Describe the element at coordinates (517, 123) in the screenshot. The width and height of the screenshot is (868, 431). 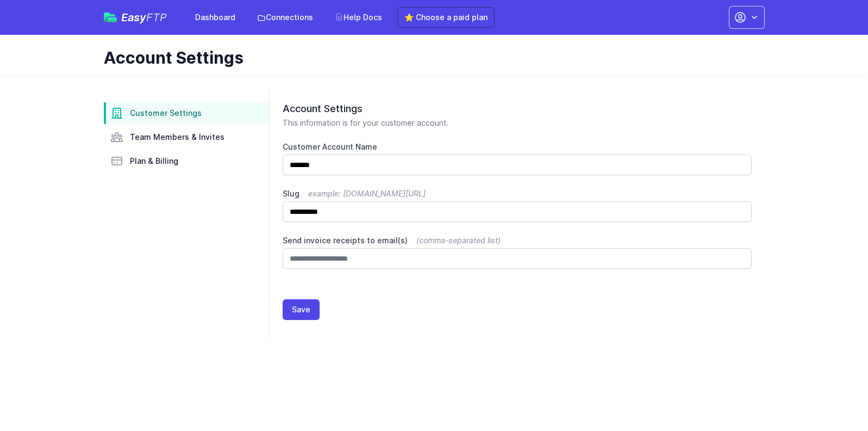
I see `p: This information is for your customer account.` at that location.